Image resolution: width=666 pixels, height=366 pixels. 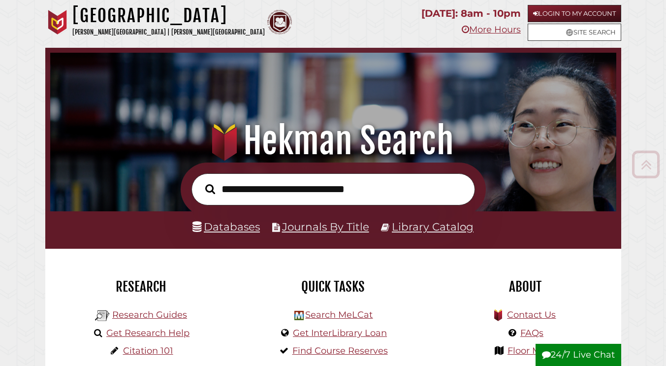 I want to click on a: Site Search, so click(x=574, y=32).